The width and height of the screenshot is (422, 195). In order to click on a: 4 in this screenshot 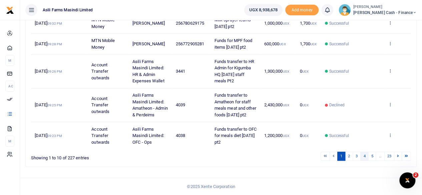, I will do `click(365, 156)`.